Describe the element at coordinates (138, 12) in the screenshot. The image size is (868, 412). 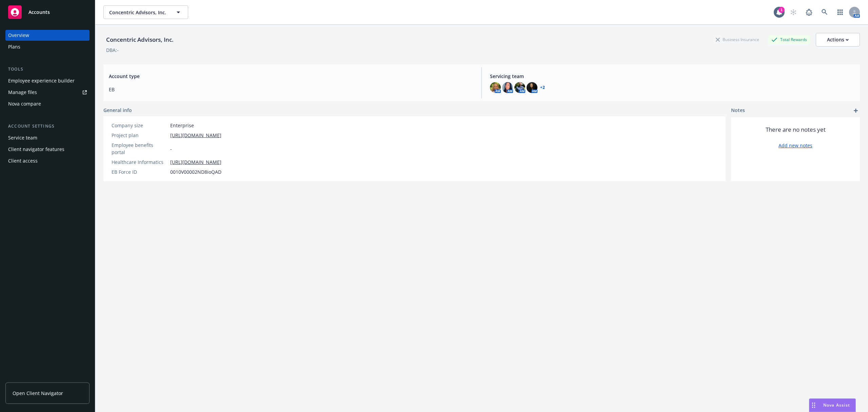
I see `span: Concentric Advisors, Inc.` at that location.